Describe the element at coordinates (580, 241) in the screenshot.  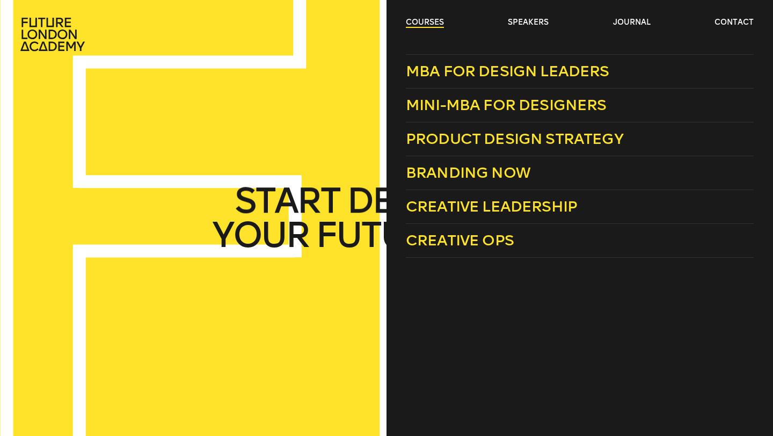
I see `a: Creative Ops` at that location.